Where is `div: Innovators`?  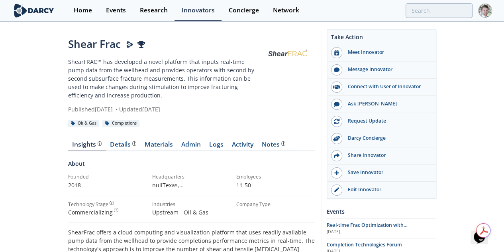 div: Innovators is located at coordinates (198, 10).